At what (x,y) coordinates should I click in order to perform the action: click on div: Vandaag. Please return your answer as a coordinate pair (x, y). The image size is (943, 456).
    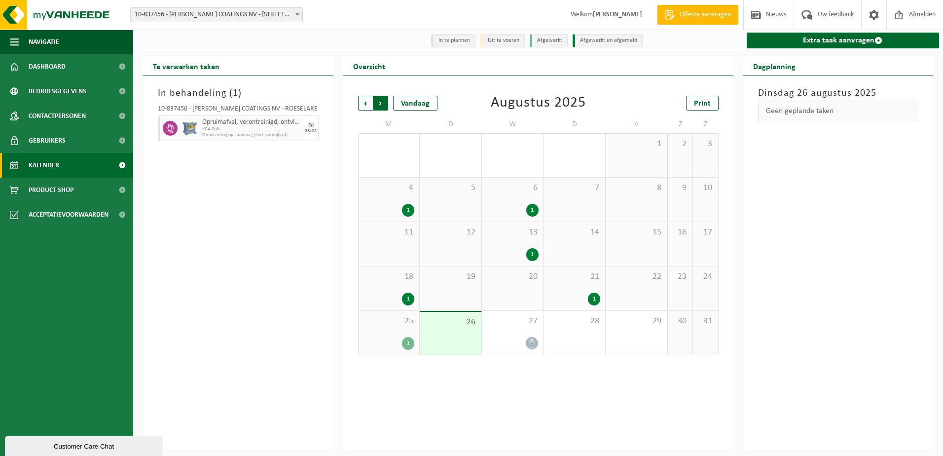
    Looking at the image, I should click on (415, 103).